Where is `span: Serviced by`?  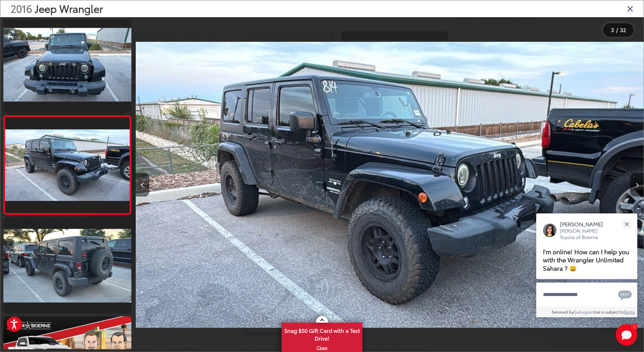
span: Serviced by is located at coordinates (563, 312).